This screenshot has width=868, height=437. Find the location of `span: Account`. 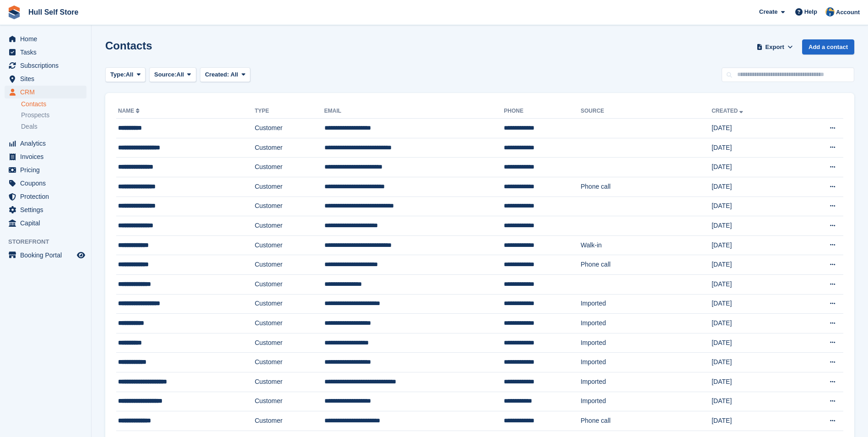

span: Account is located at coordinates (848, 12).